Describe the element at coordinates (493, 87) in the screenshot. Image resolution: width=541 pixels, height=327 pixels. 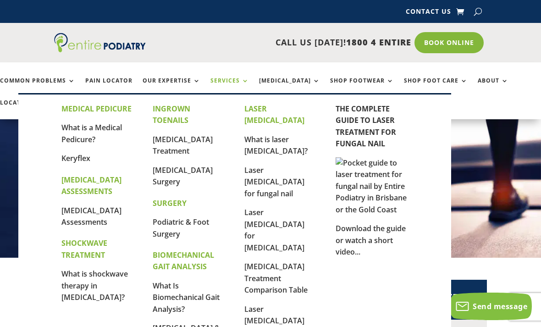
I see `a: About` at that location.